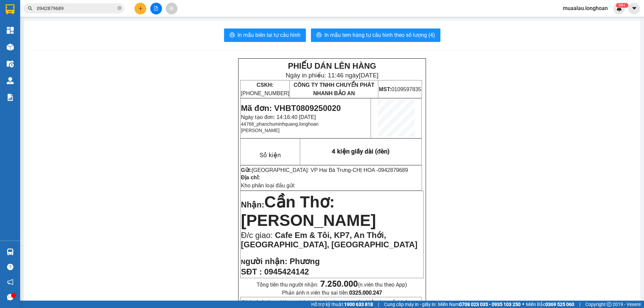 The width and height of the screenshot is (644, 308). Describe the element at coordinates (393, 170) in the screenshot. I see `span: 0942879689` at that location.